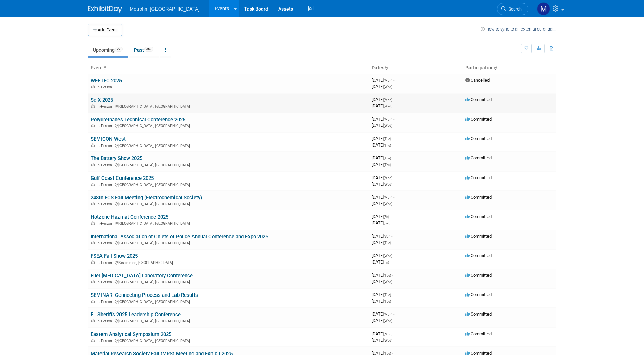 The width and height of the screenshot is (644, 355). What do you see at coordinates (544, 8) in the screenshot?
I see `img: Michelle Simoes` at bounding box center [544, 8].